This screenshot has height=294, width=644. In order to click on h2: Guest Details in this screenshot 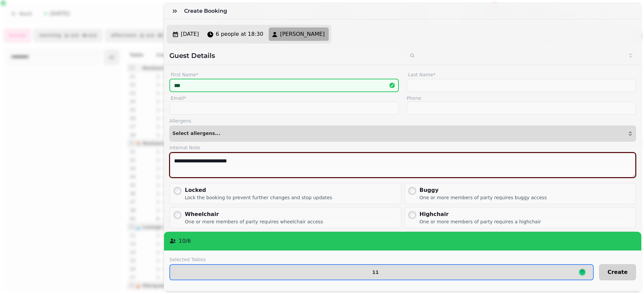, I will do `click(285, 55)`.